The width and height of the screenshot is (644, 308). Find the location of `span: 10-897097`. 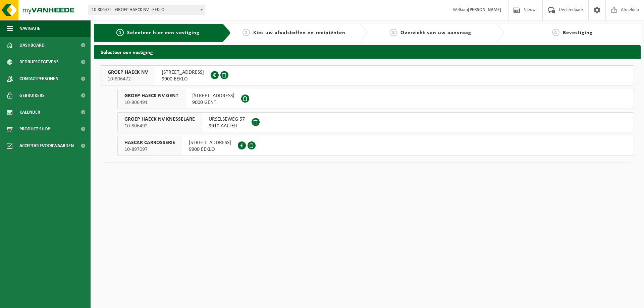

span: 10-897097 is located at coordinates (150, 150).